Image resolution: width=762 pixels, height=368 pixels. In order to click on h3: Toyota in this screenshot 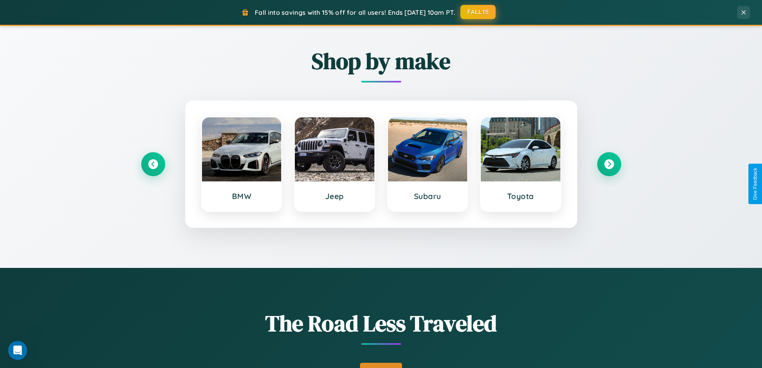, I will do `click(521, 196)`.